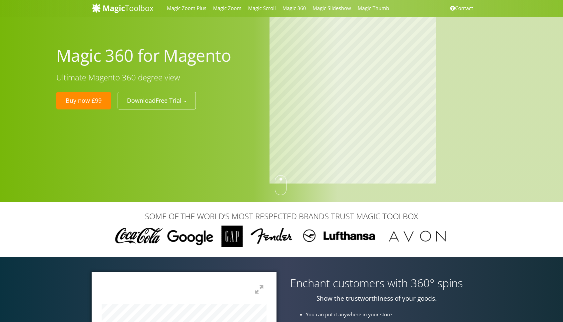 This screenshot has width=563, height=322. I want to click on h3: SOME OF THE WORLD’S MOST RESPECTED BRANDS TRUST MAGIC TOOLBOX, so click(282, 216).